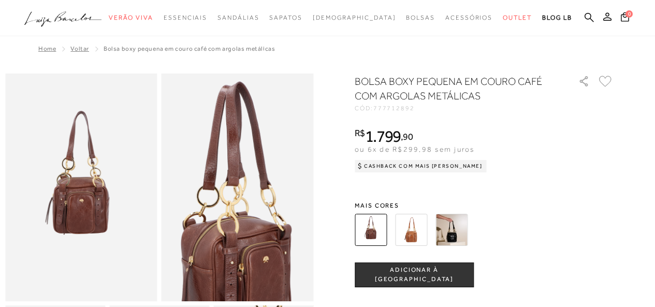  I want to click on span: 0, so click(629, 14).